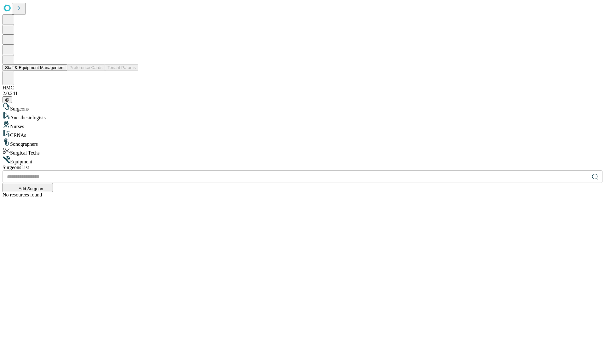 This screenshot has width=605, height=340. What do you see at coordinates (86, 67) in the screenshot?
I see `button: Preference Cards` at bounding box center [86, 67].